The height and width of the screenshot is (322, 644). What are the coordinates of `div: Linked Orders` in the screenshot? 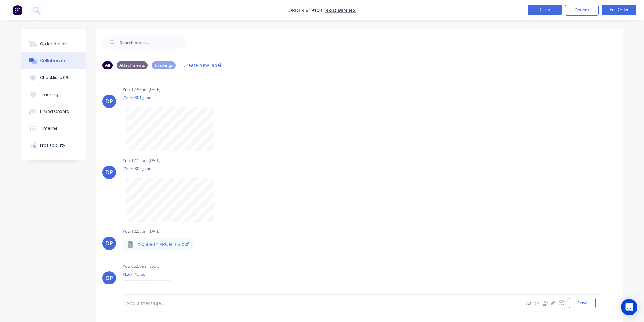 It's located at (55, 112).